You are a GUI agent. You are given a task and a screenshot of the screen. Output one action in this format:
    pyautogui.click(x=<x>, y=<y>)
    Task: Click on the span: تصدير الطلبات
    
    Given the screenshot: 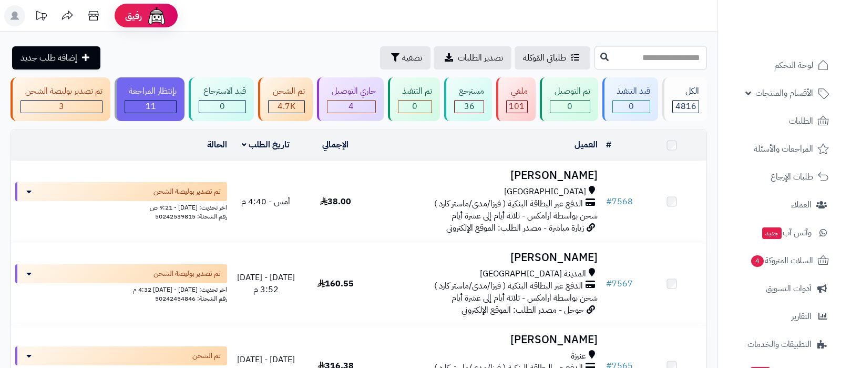 What is the action you would take?
    pyautogui.click(x=481, y=58)
    